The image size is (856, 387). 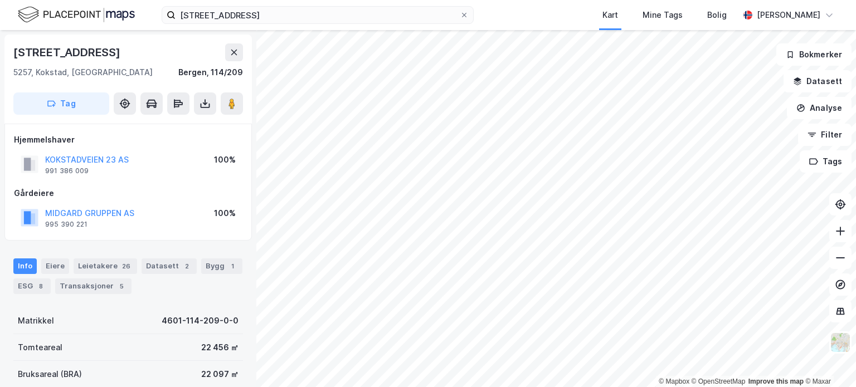 What do you see at coordinates (663, 15) in the screenshot?
I see `div: Mine Tags` at bounding box center [663, 15].